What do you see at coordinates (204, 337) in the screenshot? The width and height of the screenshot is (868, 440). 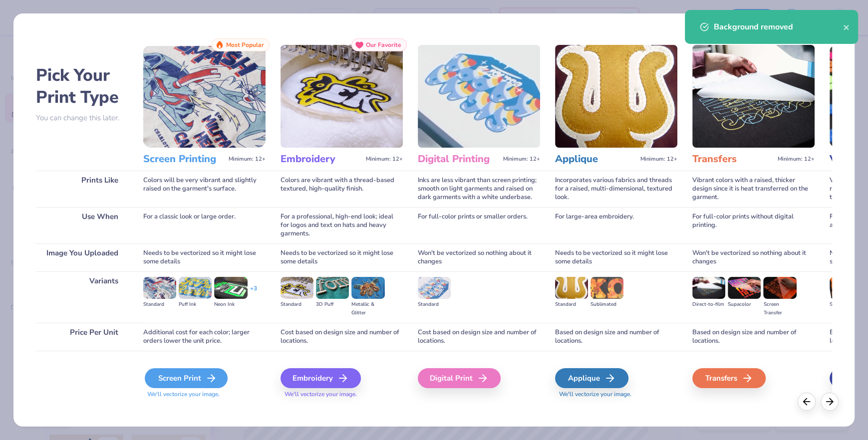 I see `div: Additional cost for each color; larger orders lower the unit price.` at bounding box center [204, 337].